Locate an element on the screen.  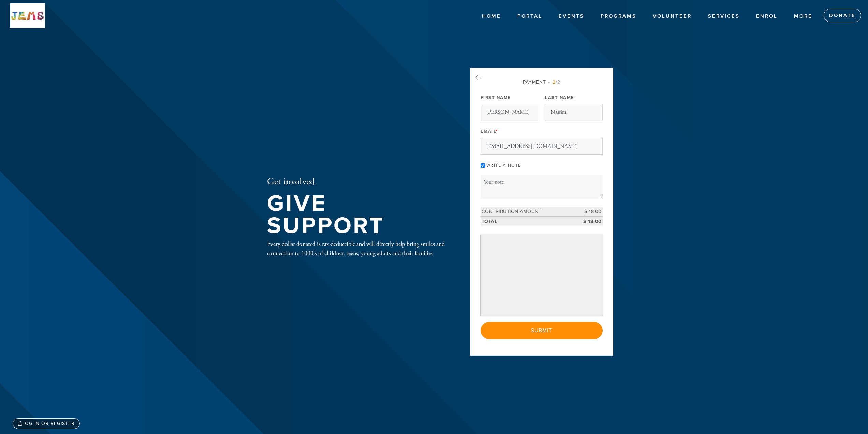
a: Volunteer is located at coordinates (672, 16).